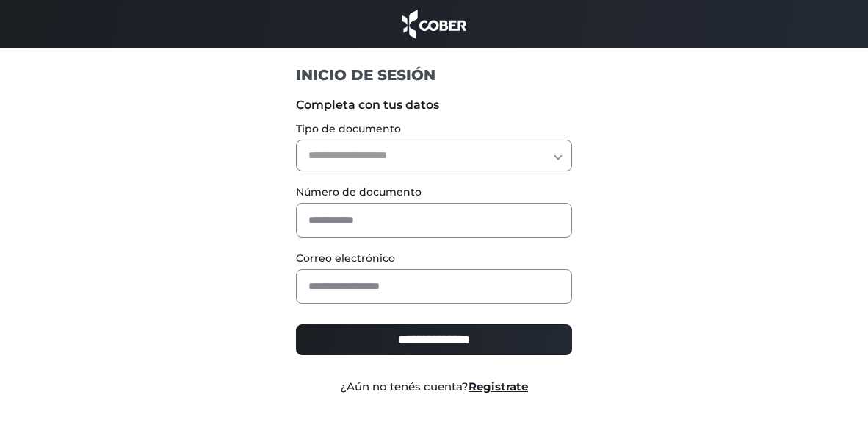  Describe the element at coordinates (434, 129) in the screenshot. I see `label: Tipo de documento` at that location.